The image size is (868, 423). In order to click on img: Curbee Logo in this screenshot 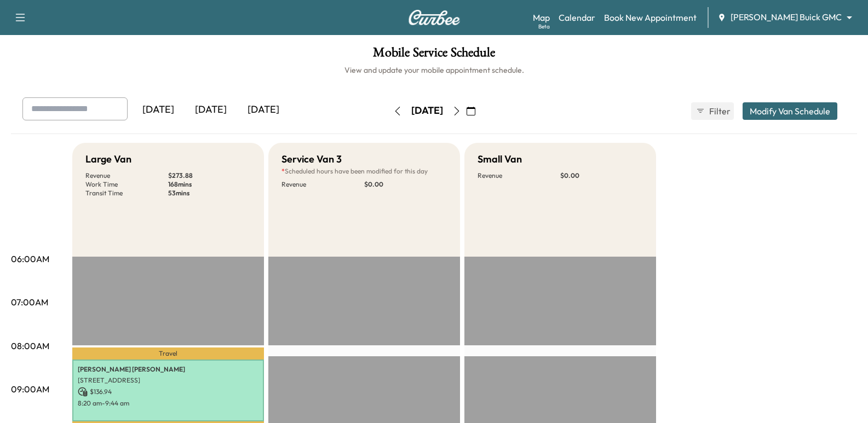, I will do `click(434, 17)`.